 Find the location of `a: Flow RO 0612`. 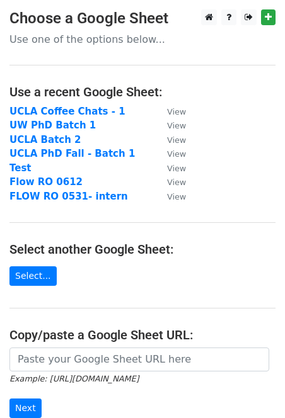

a: Flow RO 0612 is located at coordinates (46, 182).